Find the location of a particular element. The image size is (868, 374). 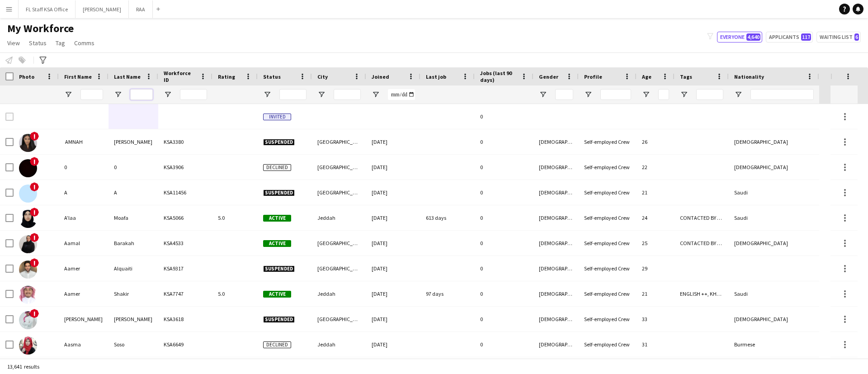

div: 33 is located at coordinates (655, 319).